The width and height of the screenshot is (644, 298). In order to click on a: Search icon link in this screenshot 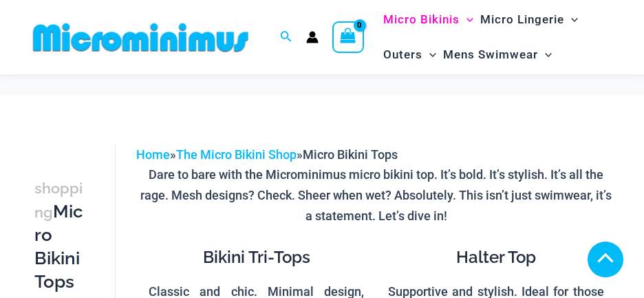, I will do `click(287, 37)`.